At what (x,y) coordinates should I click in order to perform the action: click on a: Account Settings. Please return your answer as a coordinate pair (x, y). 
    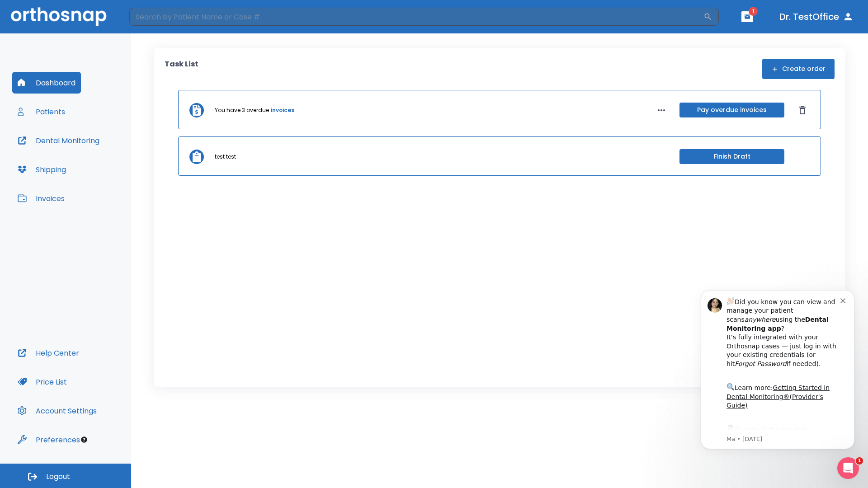
    Looking at the image, I should click on (57, 411).